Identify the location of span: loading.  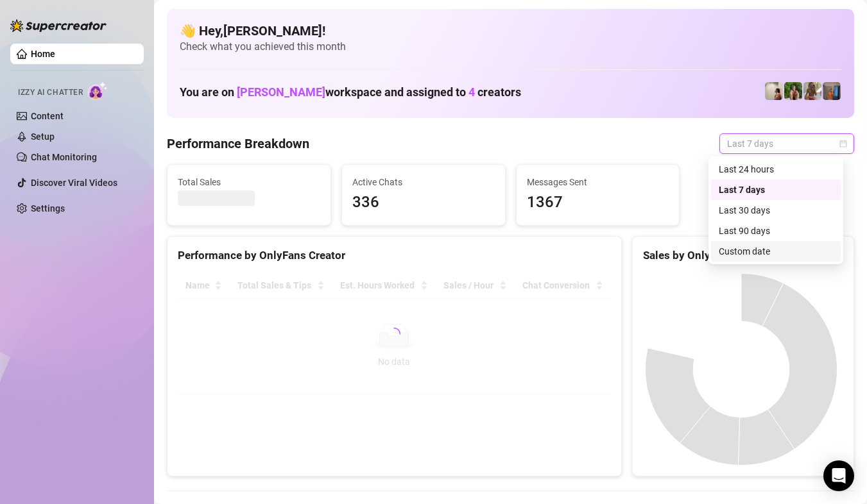
(394, 335).